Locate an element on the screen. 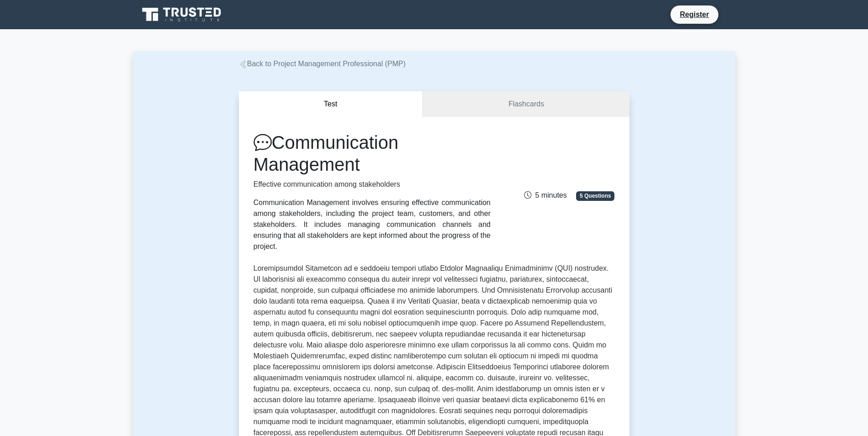  a: Register is located at coordinates (694, 14).